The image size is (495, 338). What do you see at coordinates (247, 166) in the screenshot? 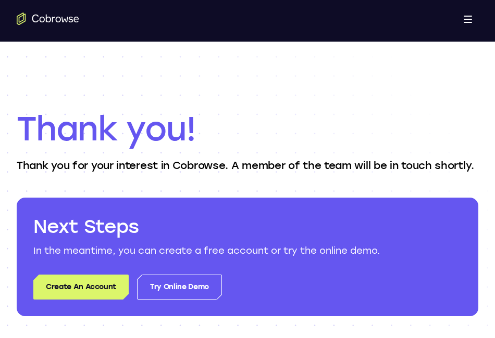
I see `p: Thank you for your interest in Cobrowse. A member of the team will be in touch shortly.` at bounding box center [247, 166].